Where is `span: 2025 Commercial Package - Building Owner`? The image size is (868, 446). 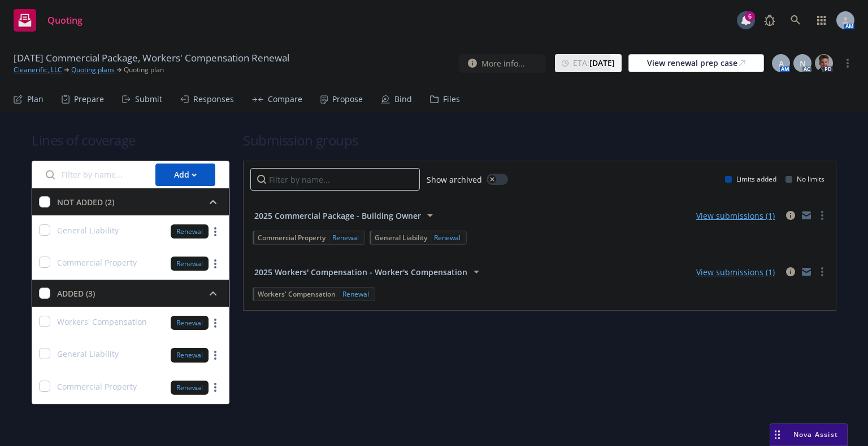
span: 2025 Commercial Package - Building Owner is located at coordinates (337, 215).